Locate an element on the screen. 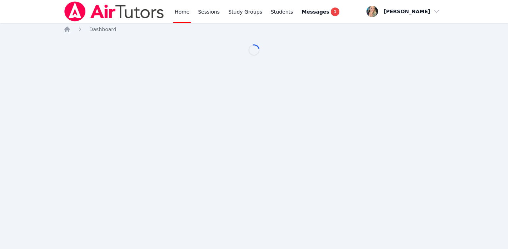 The image size is (508, 249). nav: Breadcrumb is located at coordinates (254, 29).